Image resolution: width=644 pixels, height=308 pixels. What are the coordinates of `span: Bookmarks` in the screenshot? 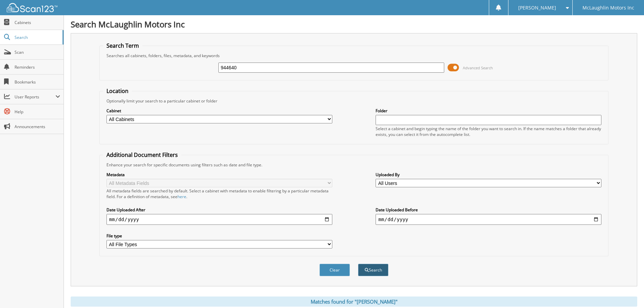 It's located at (37, 82).